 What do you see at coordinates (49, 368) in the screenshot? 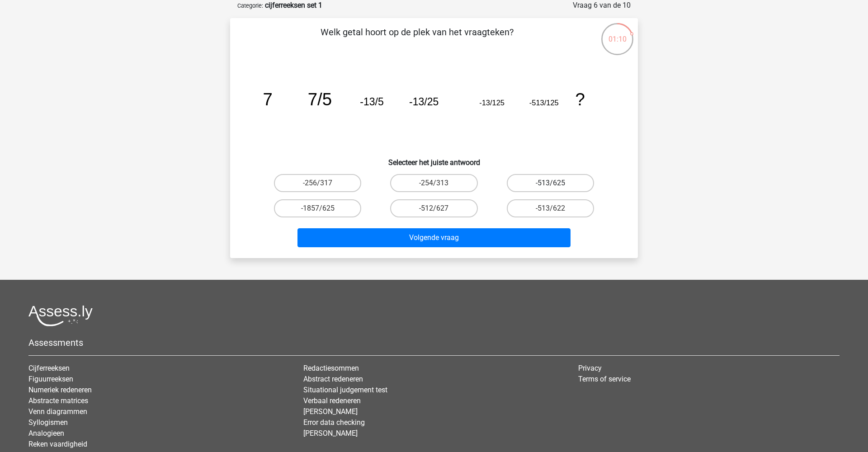
I see `a: Cijferreeksen` at bounding box center [49, 368].